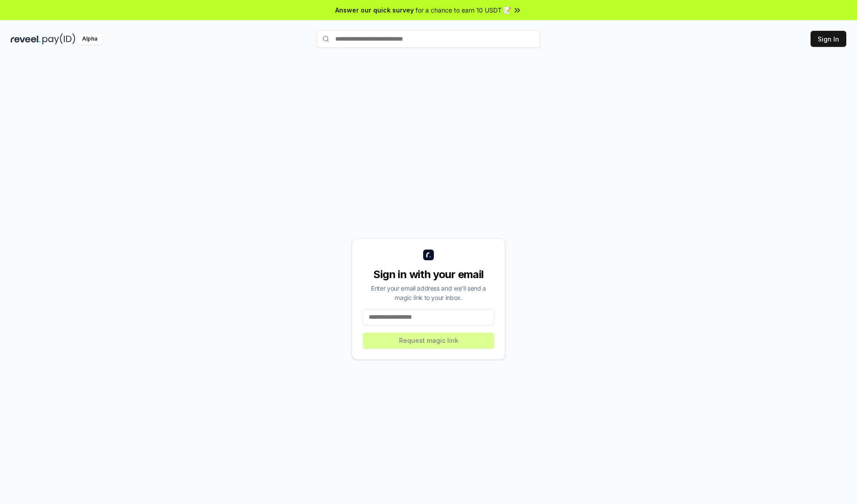 The height and width of the screenshot is (504, 857). I want to click on span: Answer our quick survey, so click(375, 10).